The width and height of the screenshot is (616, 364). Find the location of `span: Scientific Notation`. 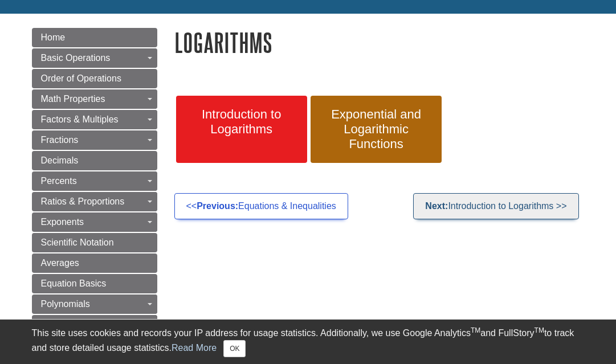

span: Scientific Notation is located at coordinates (78, 242).